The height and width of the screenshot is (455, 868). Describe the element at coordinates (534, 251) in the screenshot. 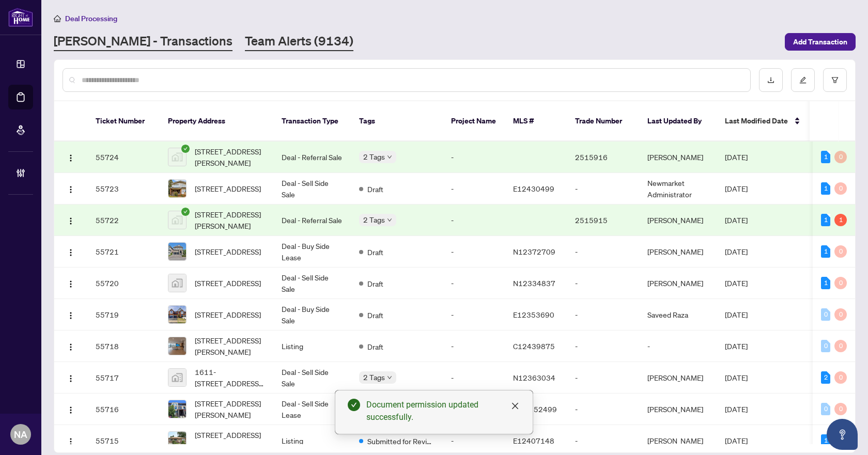

I see `span: N12372709` at that location.